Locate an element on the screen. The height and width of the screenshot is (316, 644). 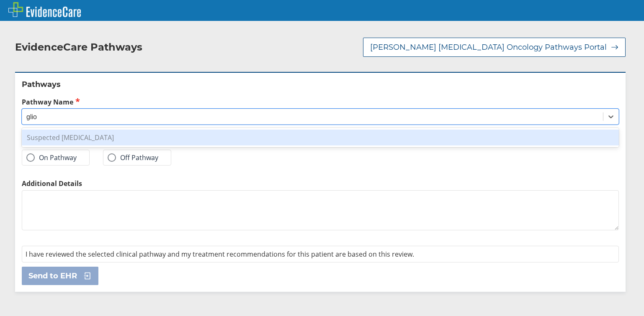
h2: Pathways is located at coordinates (320, 84).